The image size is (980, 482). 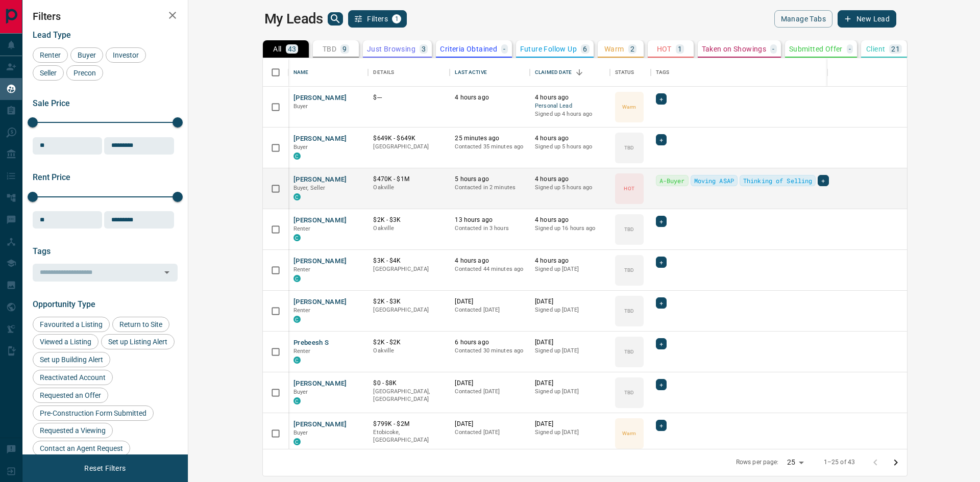 I want to click on span: Opportunity Type, so click(x=64, y=304).